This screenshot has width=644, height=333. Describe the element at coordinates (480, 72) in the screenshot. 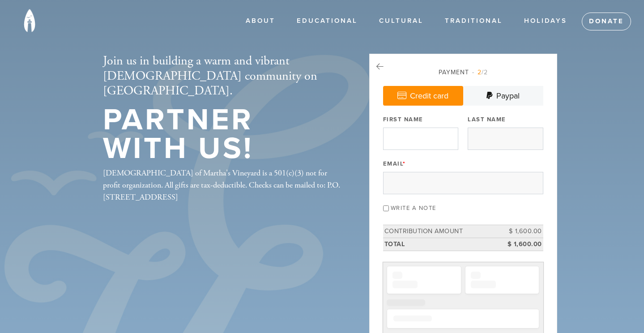

I see `span: /2` at that location.